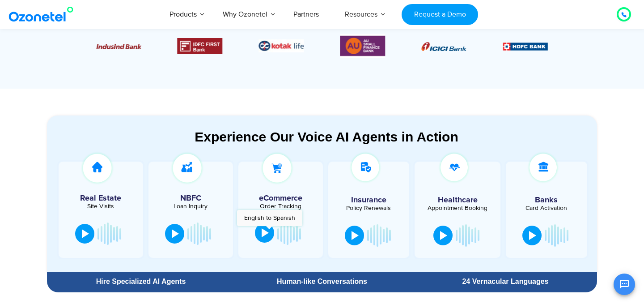  What do you see at coordinates (369, 208) in the screenshot?
I see `div: Policy Renewals` at bounding box center [369, 208].